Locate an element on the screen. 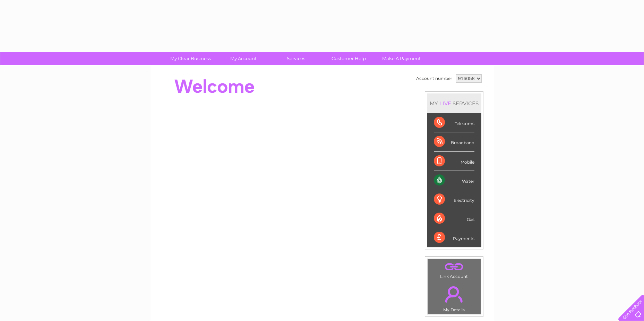 Image resolution: width=644 pixels, height=321 pixels. td: Account number is located at coordinates (434, 78).